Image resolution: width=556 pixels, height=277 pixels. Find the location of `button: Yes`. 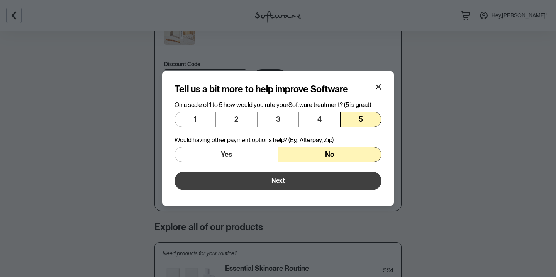

button: Yes is located at coordinates (226, 154).